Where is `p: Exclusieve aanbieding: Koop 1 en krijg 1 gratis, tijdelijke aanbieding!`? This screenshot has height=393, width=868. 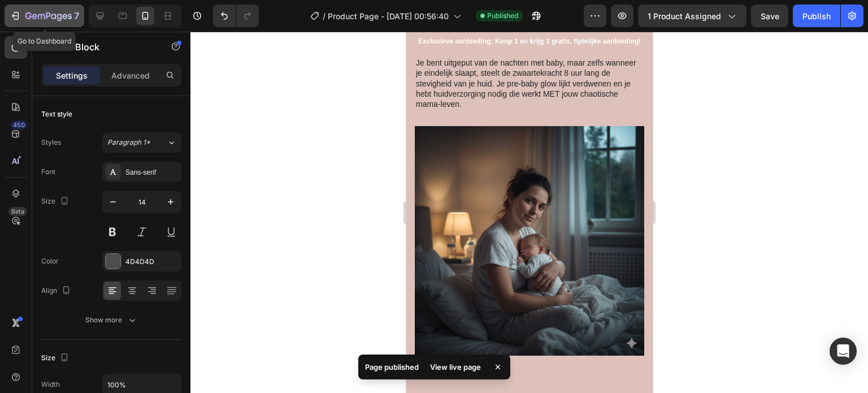 p: Exclusieve aanbieding: Koop 1 en krijg 1 gratis, tijdelijke aanbieding! is located at coordinates (123, 10).